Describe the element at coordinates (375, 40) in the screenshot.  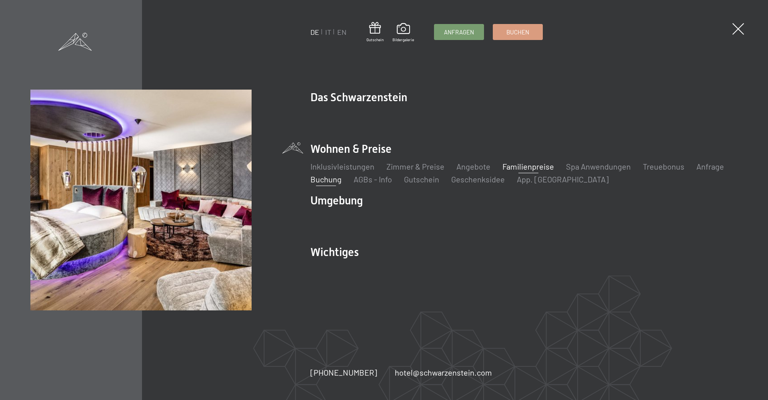
I see `span: Gutschein` at that location.